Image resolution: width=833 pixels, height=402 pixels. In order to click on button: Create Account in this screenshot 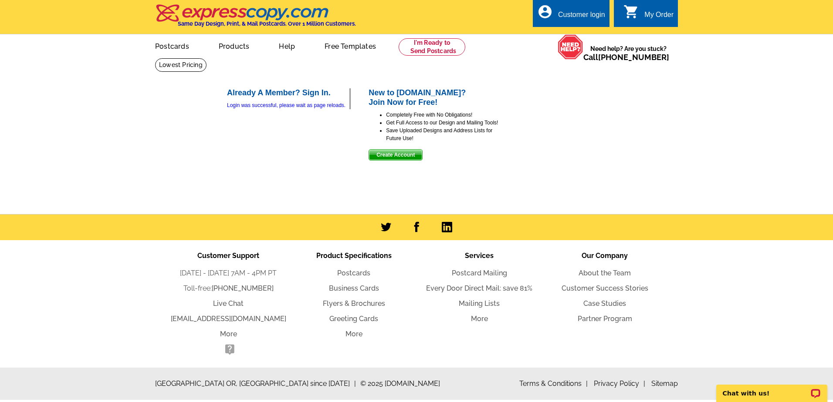, I will do `click(396, 155)`.